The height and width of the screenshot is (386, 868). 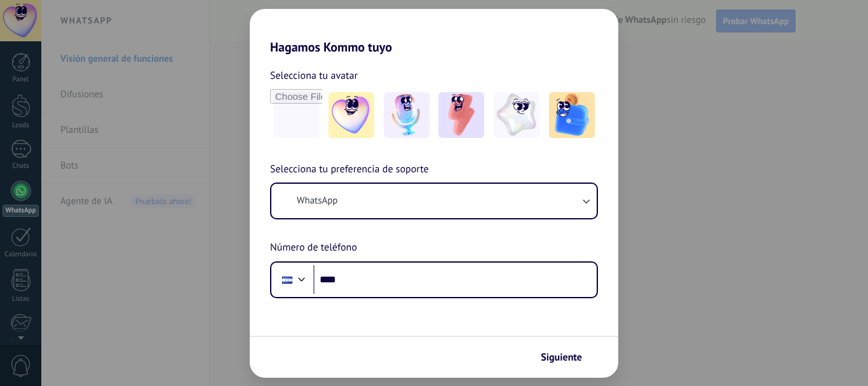 I want to click on img: -3.jpeg, so click(x=461, y=115).